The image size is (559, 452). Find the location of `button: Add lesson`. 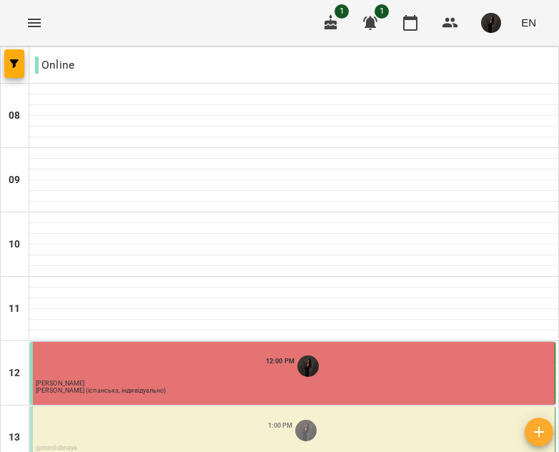

button: Add lesson is located at coordinates (539, 432).